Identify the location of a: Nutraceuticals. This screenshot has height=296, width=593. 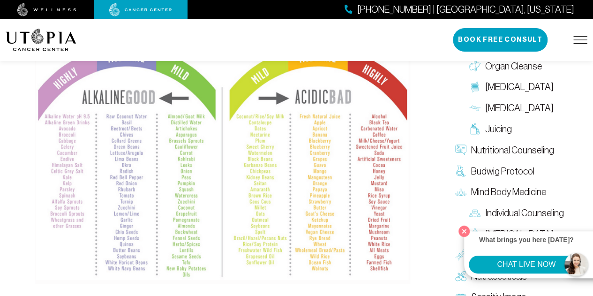
(519, 276).